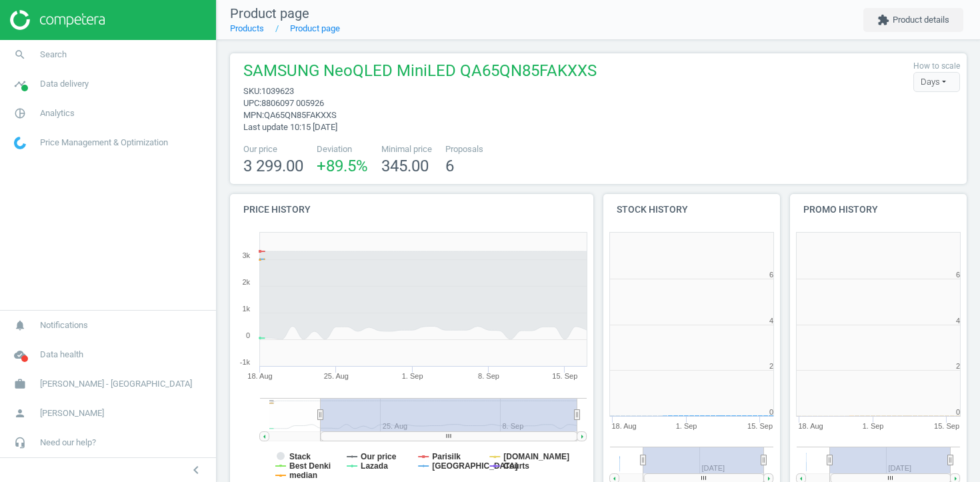  I want to click on i: extension, so click(883, 20).